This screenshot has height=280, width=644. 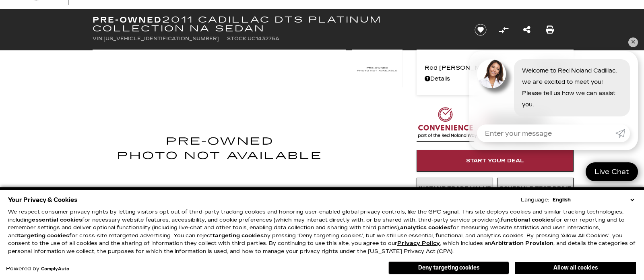 I want to click on span: Stock:, so click(x=237, y=39).